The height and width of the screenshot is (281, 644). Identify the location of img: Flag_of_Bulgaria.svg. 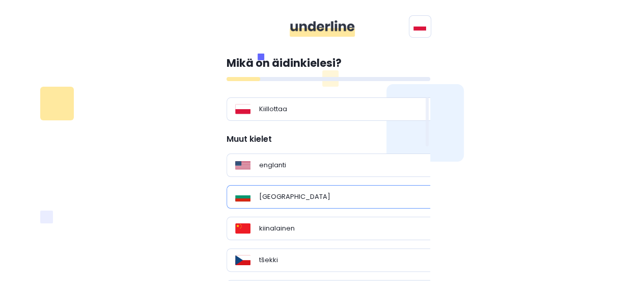
(243, 196).